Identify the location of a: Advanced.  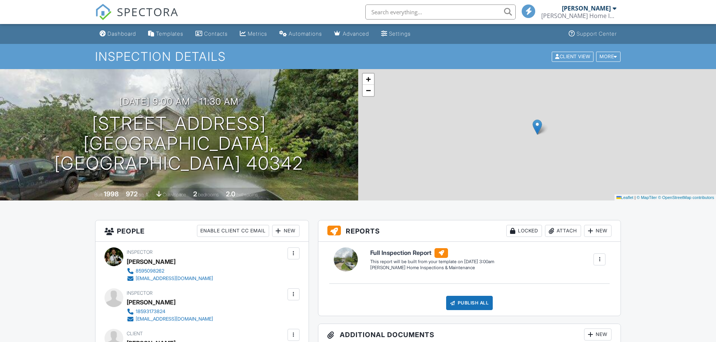
(351, 34).